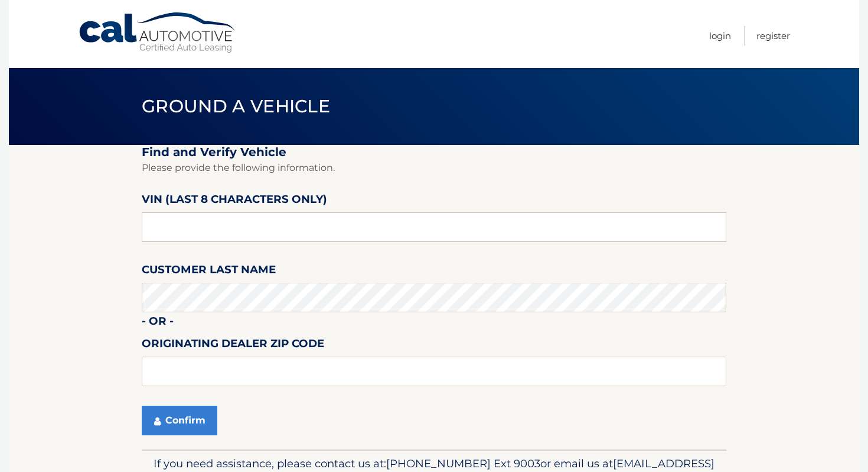 This screenshot has height=472, width=868. I want to click on label: - or -, so click(157, 323).